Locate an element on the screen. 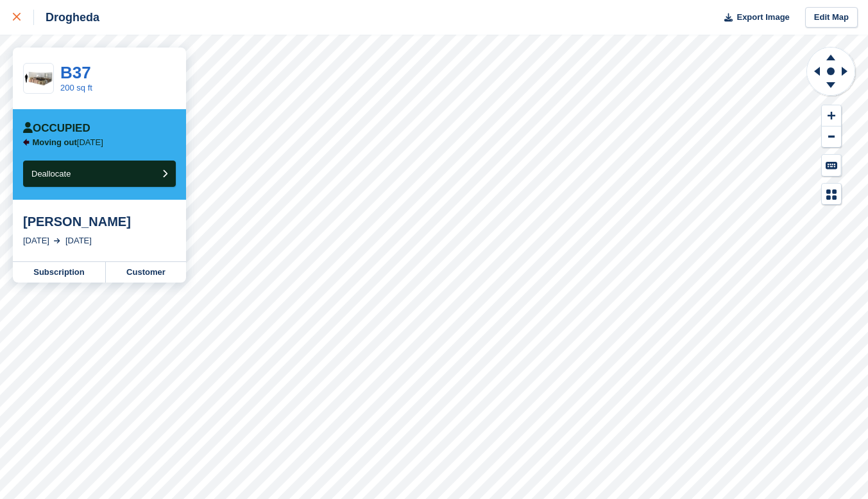 This screenshot has height=499, width=868. button: Export Image is located at coordinates (753, 18).